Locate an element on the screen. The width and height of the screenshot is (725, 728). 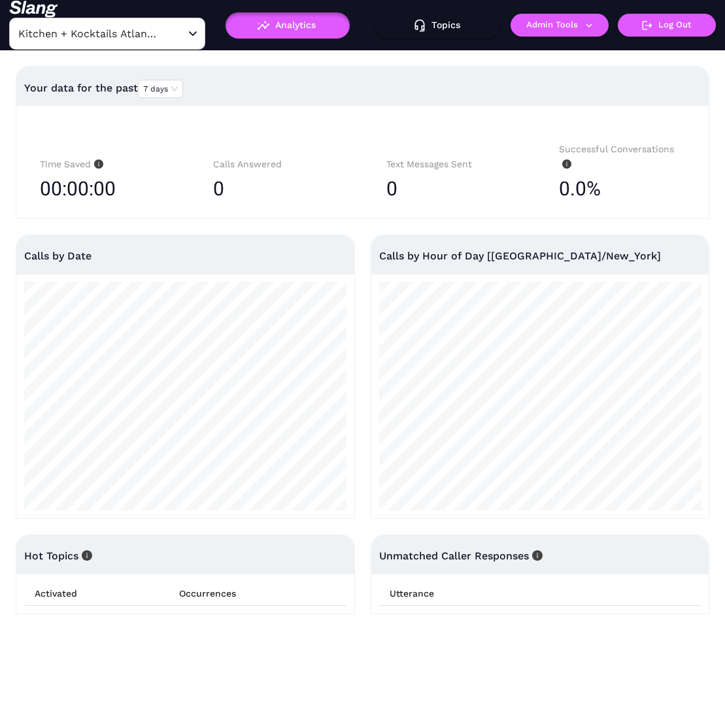
span: Unmatched Caller Responses is located at coordinates (461, 555).